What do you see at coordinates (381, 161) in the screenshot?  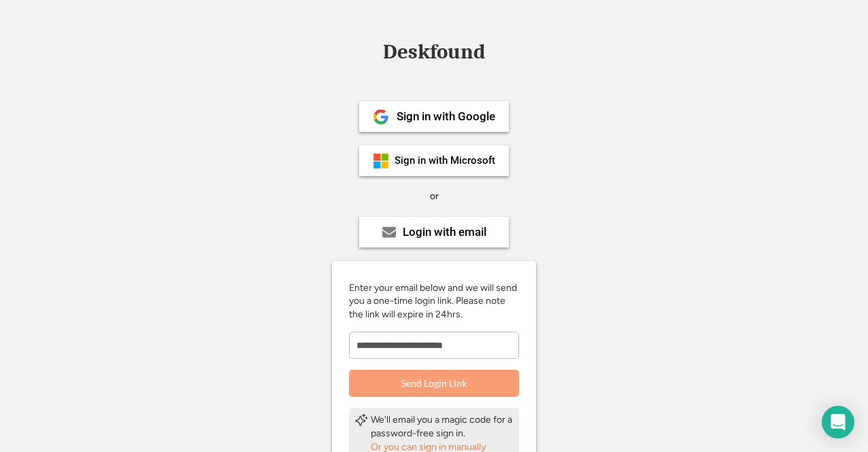 I see `img: ms-symbollockup_mssymbol_19.png` at bounding box center [381, 161].